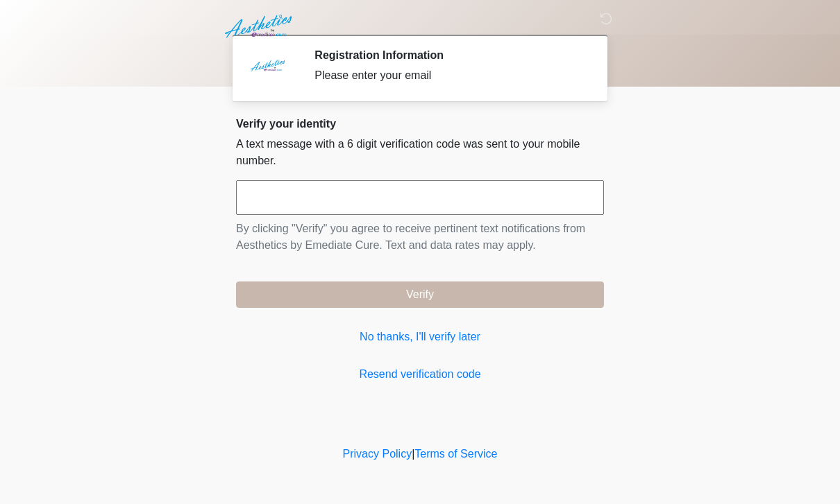  I want to click on a: Privacy Policy, so click(377, 453).